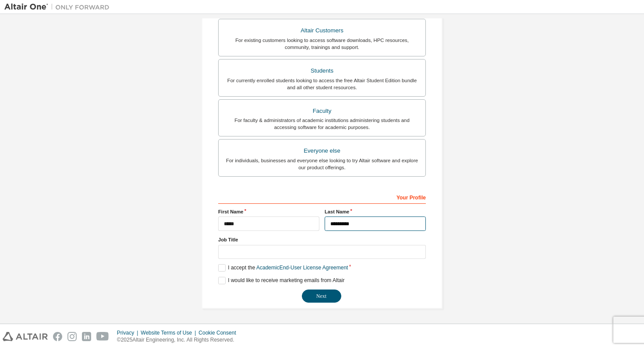 The height and width of the screenshot is (349, 644). I want to click on div: For faculty & administrators of academic institutions administering students and accessing softwa..., so click(322, 124).